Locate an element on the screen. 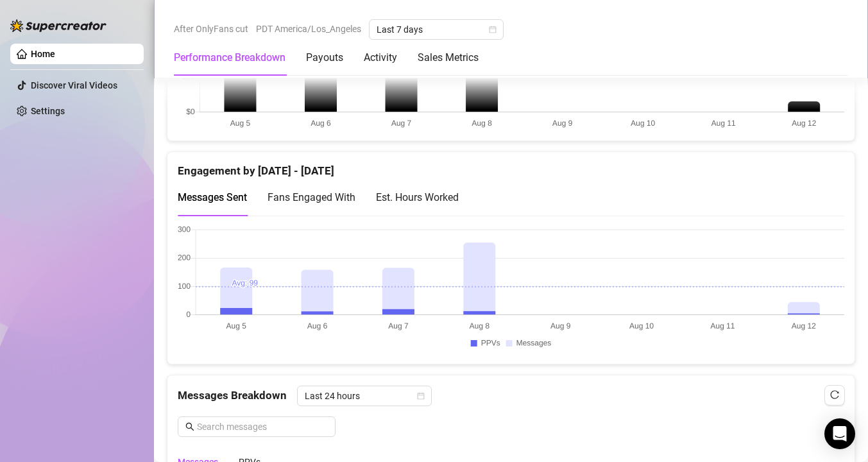 The height and width of the screenshot is (462, 868). div: Open Intercom Messenger is located at coordinates (840, 434).